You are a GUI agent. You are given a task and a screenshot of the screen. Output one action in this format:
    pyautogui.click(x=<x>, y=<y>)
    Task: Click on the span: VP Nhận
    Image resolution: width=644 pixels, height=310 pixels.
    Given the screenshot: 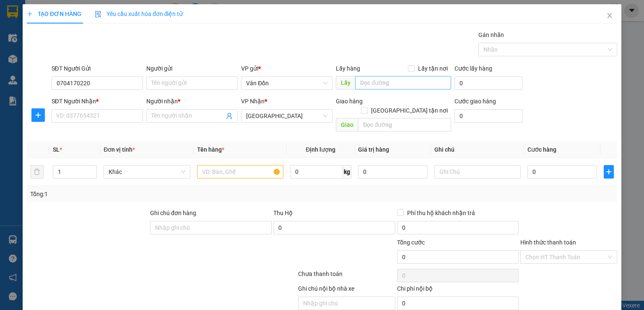 What is the action you would take?
    pyautogui.click(x=253, y=101)
    